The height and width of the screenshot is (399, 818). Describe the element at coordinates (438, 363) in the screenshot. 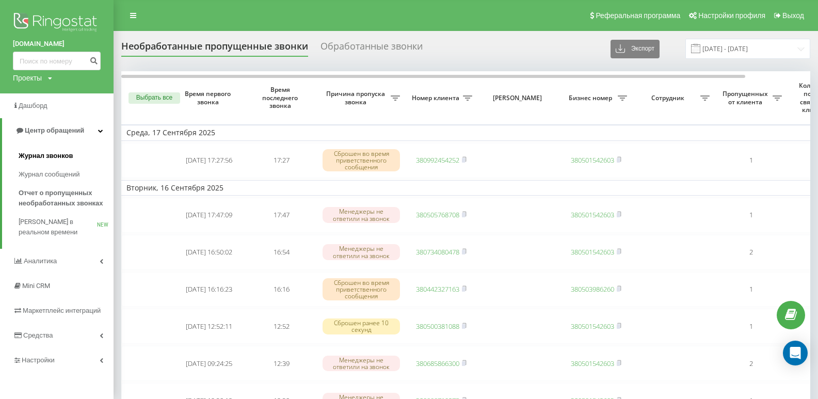

I see `a: 380685866300` at that location.